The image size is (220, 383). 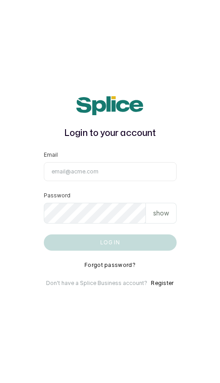 What do you see at coordinates (97, 283) in the screenshot?
I see `p: Don't have a Splice Business account?` at bounding box center [97, 283].